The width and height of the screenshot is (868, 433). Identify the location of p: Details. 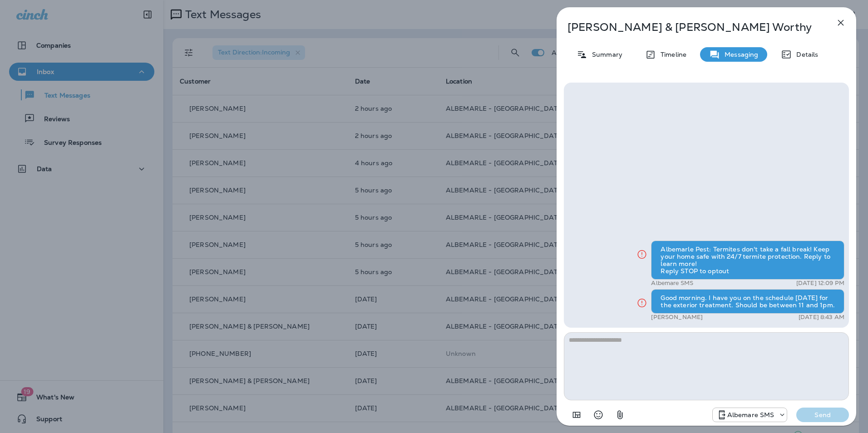
(805, 55).